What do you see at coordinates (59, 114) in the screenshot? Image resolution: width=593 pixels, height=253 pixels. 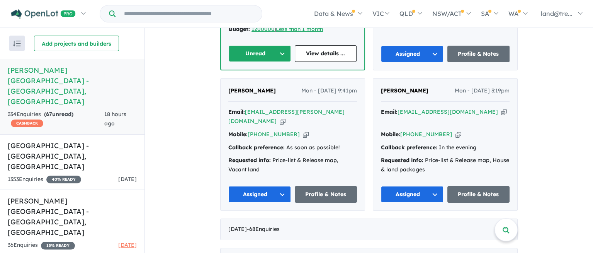 I see `strong: ( unread)` at bounding box center [59, 114].